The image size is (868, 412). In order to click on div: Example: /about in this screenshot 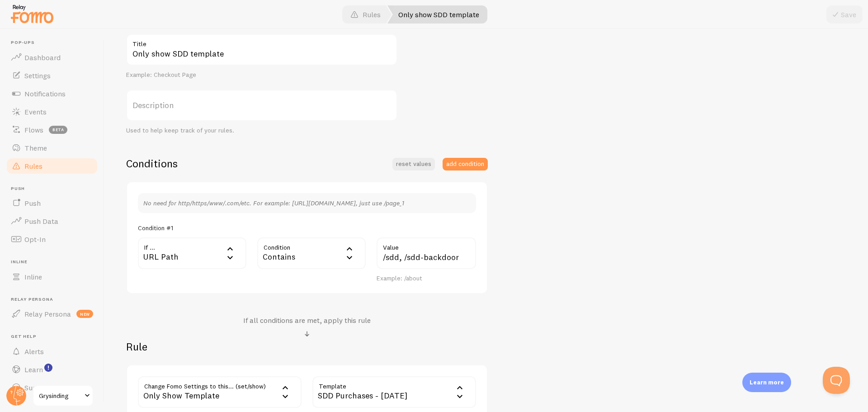, I will do `click(426, 279)`.